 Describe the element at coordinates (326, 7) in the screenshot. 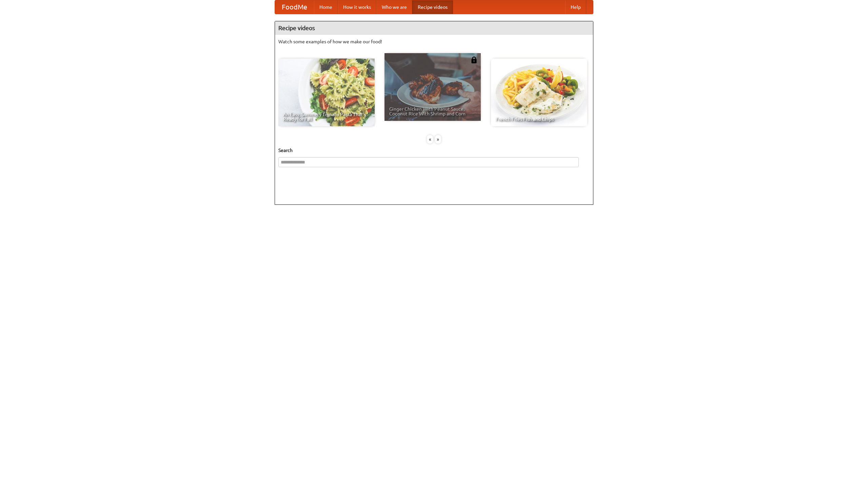

I see `a: Home` at that location.